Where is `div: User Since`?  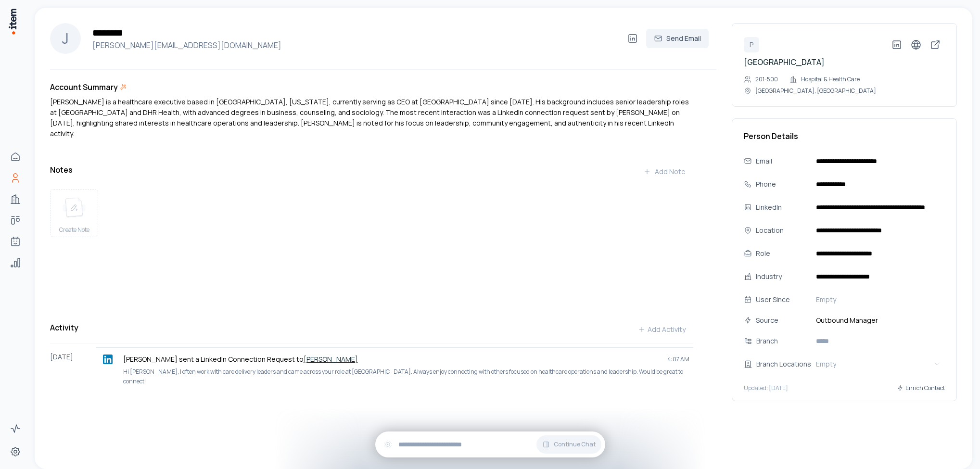 div: User Since is located at coordinates (782, 300).